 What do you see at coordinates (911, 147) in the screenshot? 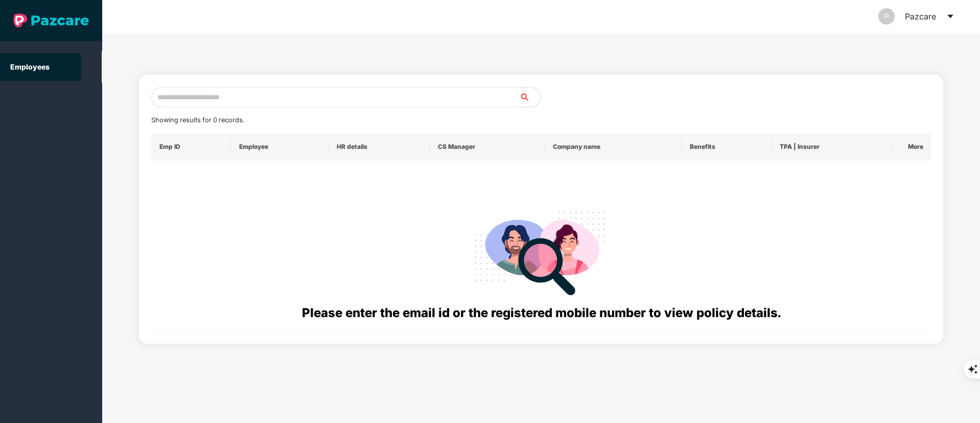
I see `th: More` at bounding box center [911, 147].